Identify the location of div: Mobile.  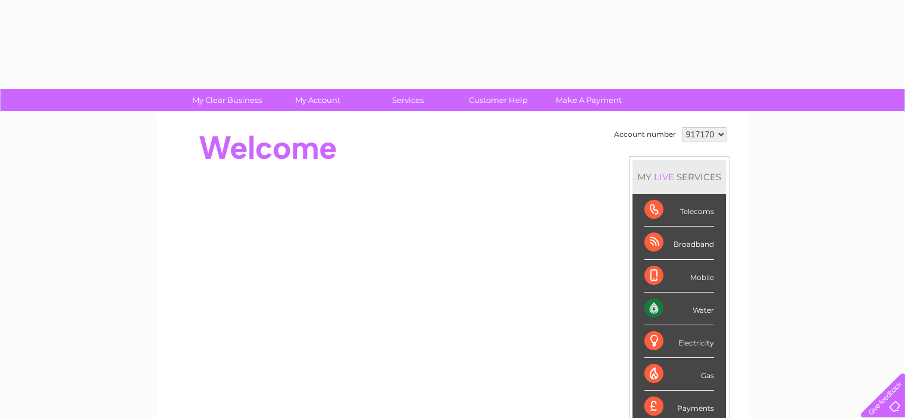
(679, 276).